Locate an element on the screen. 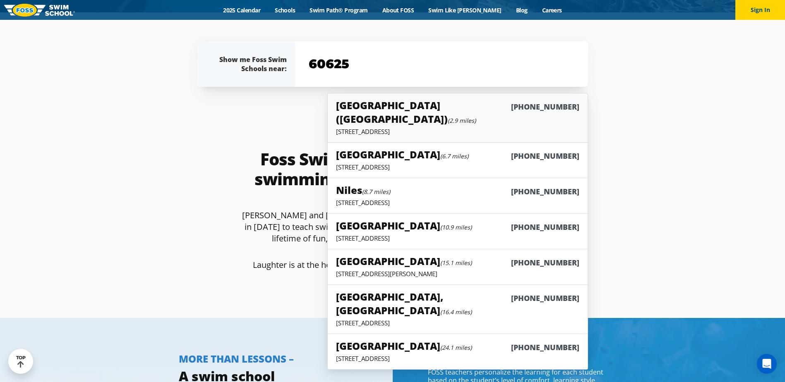  a: 2025 Calendar is located at coordinates (242, 10).